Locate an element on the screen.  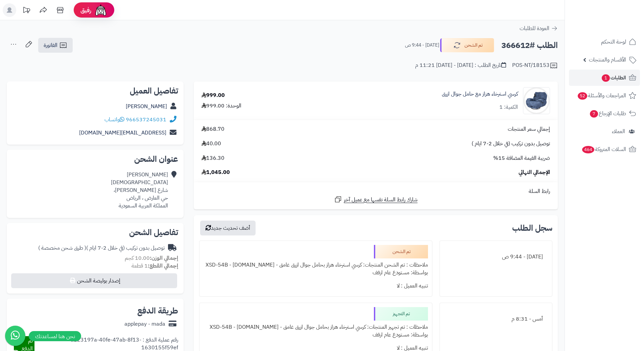
button: تم الشحن is located at coordinates (467, 45).